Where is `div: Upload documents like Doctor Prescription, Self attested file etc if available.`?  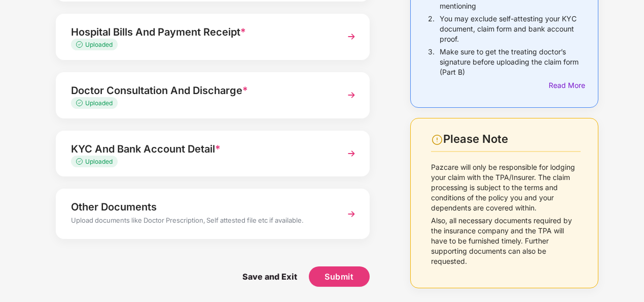
div: Upload documents like Doctor Prescription, Self attested file etc if available. is located at coordinates (201, 222).